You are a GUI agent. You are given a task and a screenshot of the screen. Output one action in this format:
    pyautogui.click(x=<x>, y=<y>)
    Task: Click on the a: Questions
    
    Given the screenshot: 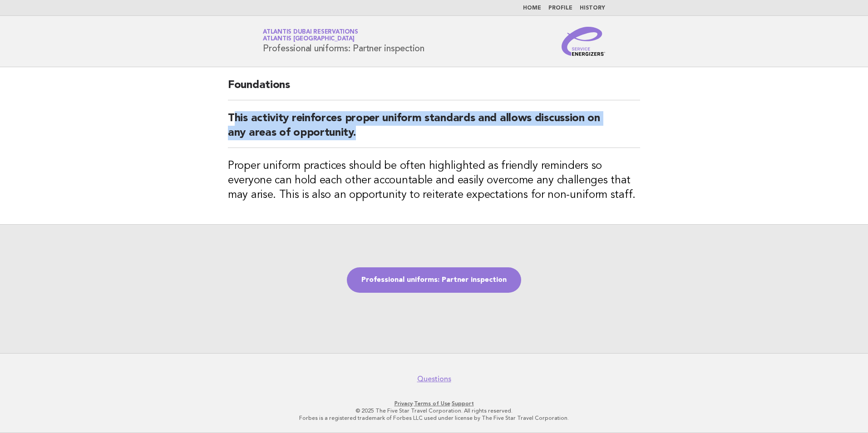 What is the action you would take?
    pyautogui.click(x=434, y=379)
    